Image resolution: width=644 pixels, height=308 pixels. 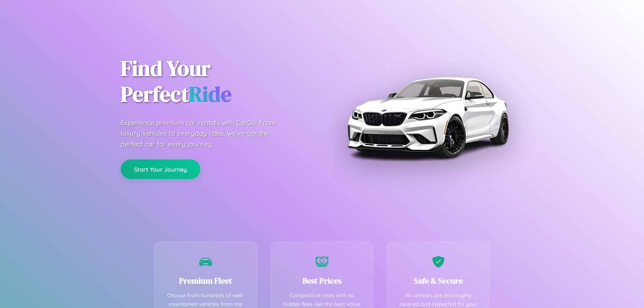 What do you see at coordinates (206, 280) in the screenshot?
I see `h3: Premium Fleet` at bounding box center [206, 280].